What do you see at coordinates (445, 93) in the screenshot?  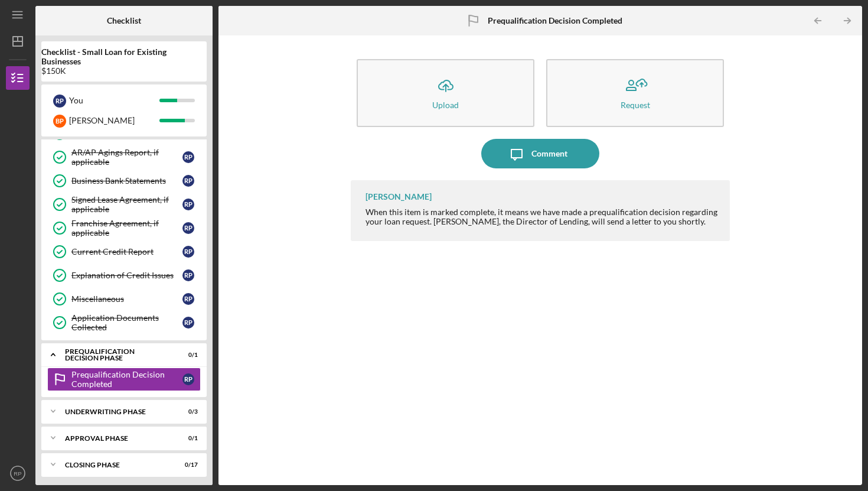 I see `button: Upload` at bounding box center [445, 93].